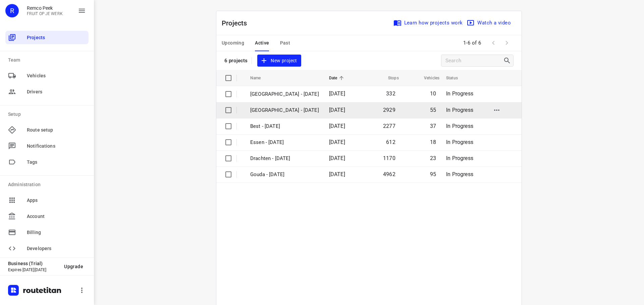 Image resolution: width=644 pixels, height=305 pixels. I want to click on button: New project, so click(279, 60).